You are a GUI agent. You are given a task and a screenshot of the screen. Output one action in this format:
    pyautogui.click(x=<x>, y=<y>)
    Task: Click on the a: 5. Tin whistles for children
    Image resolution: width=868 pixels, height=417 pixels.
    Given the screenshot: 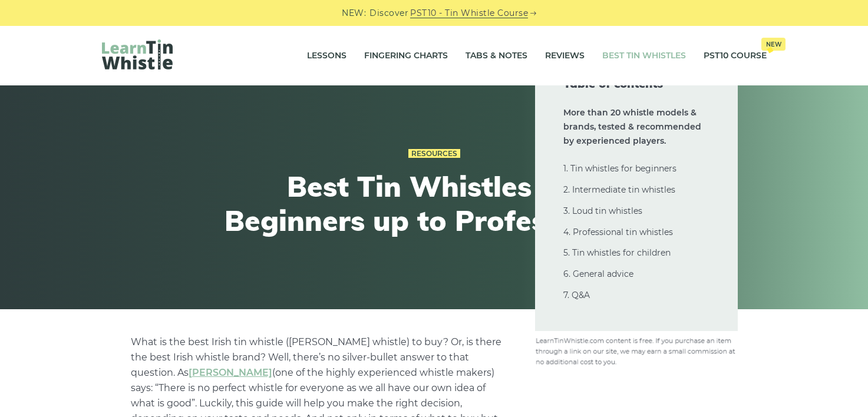 What is the action you would take?
    pyautogui.click(x=617, y=253)
    